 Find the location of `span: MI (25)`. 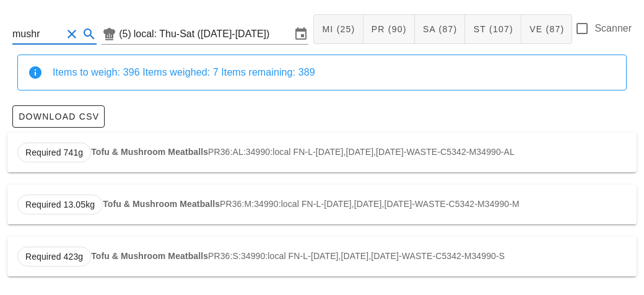

span: MI (25) is located at coordinates (338, 29).